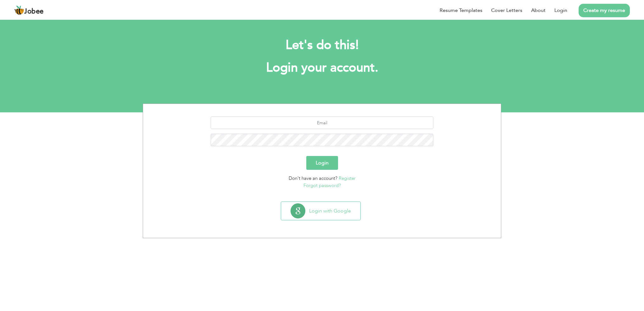 Image resolution: width=644 pixels, height=311 pixels. I want to click on a: Create my resume, so click(604, 10).